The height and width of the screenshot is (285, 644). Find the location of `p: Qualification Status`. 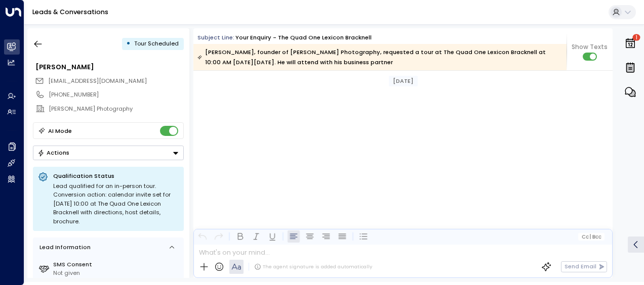

p: Qualification Status is located at coordinates (116, 176).